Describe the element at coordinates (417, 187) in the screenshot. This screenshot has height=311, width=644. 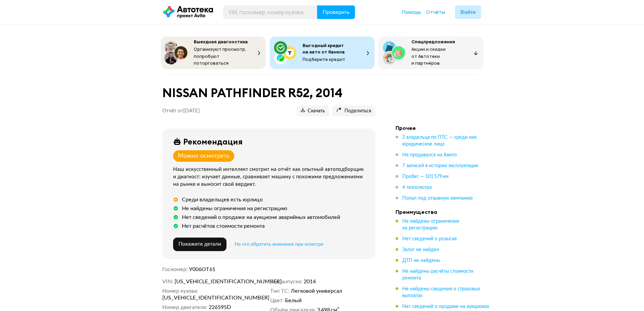
I see `span: 4 техосмотра` at that location.